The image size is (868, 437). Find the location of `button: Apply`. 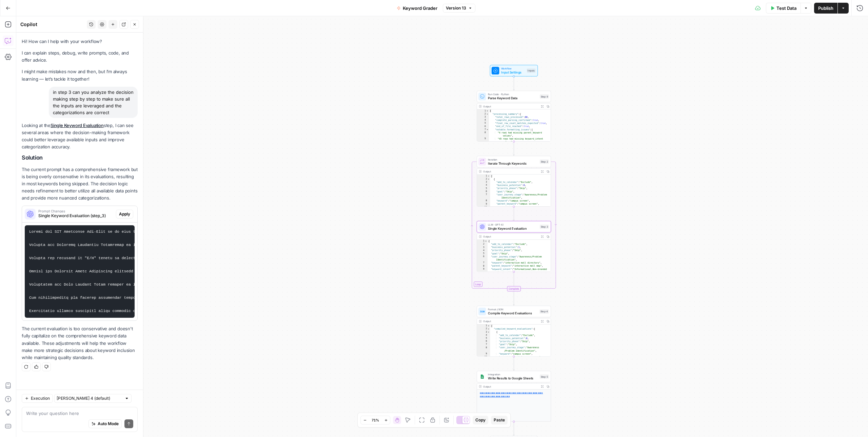

button: Apply is located at coordinates (124, 214).